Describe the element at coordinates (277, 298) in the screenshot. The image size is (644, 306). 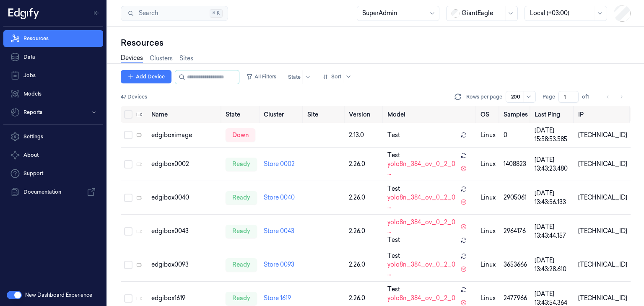
I see `a: Store 1619` at that location.